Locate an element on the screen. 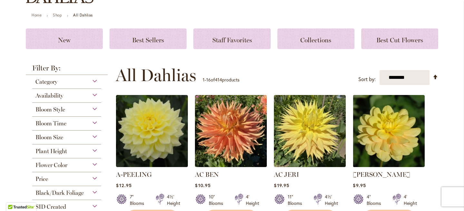 The image size is (464, 211). span: Staff Favorites is located at coordinates (232, 40).